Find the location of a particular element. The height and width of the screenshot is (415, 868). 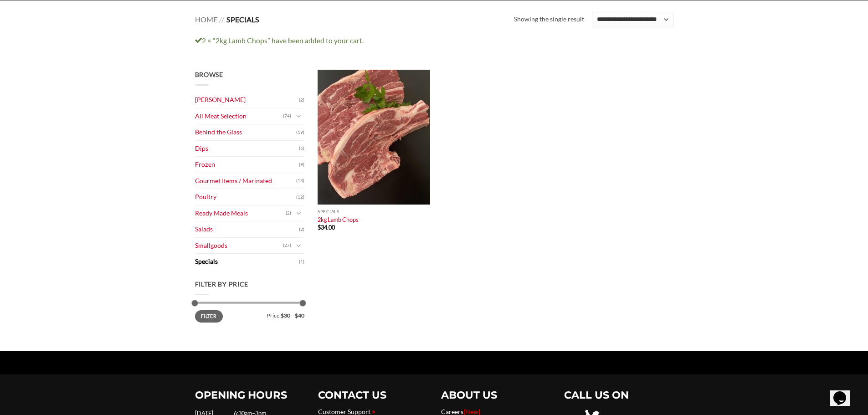

h2: CONTACT US is located at coordinates (373, 395).